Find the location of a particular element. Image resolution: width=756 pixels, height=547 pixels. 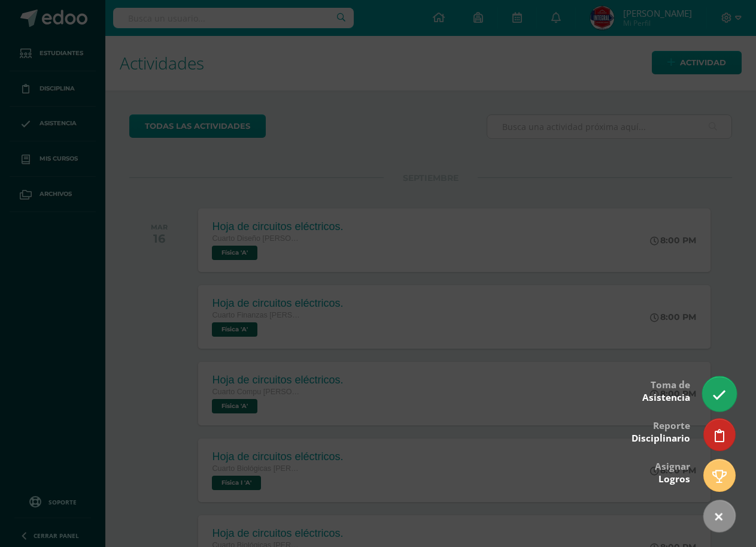

div: Toma de is located at coordinates (666, 390).